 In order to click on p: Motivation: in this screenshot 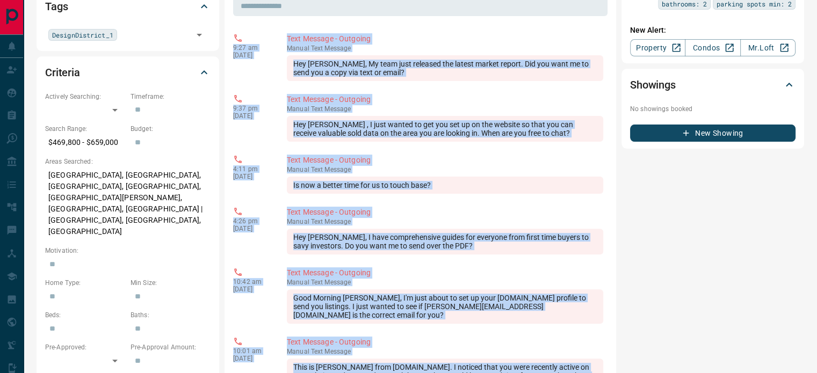, I will do `click(128, 251)`.